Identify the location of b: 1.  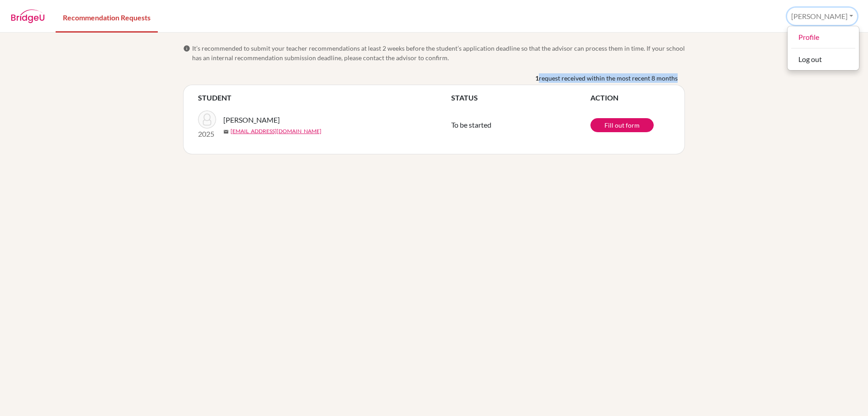
(537, 78).